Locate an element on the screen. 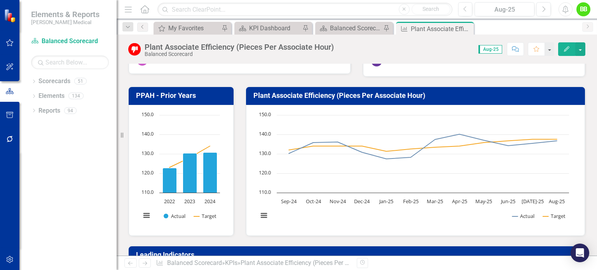 Image resolution: width=597 pixels, height=270 pixels. text: May-25 is located at coordinates (484, 201).